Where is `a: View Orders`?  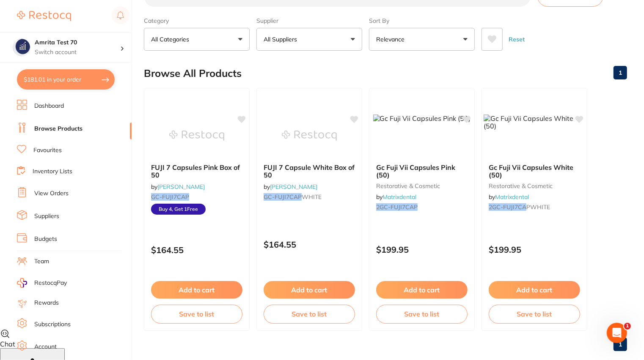 a: View Orders is located at coordinates (51, 194).